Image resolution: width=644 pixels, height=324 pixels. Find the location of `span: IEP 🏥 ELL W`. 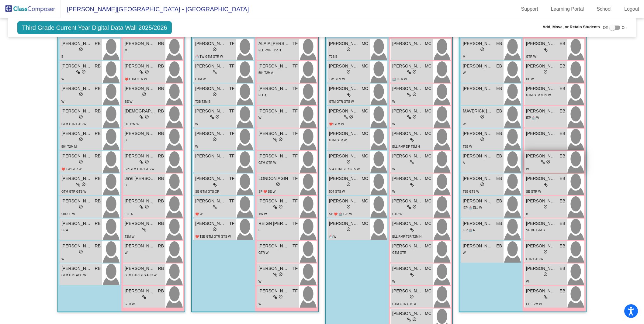

span: IEP 🏥 ELL W is located at coordinates (472, 207).